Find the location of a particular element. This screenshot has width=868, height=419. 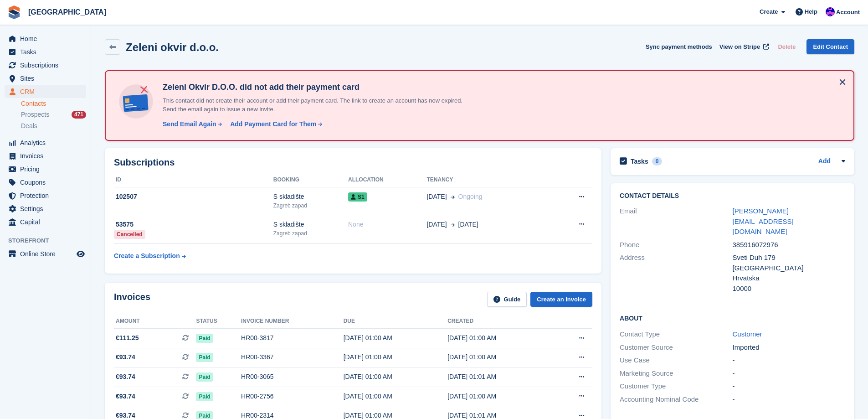

th: ID is located at coordinates (194, 180).